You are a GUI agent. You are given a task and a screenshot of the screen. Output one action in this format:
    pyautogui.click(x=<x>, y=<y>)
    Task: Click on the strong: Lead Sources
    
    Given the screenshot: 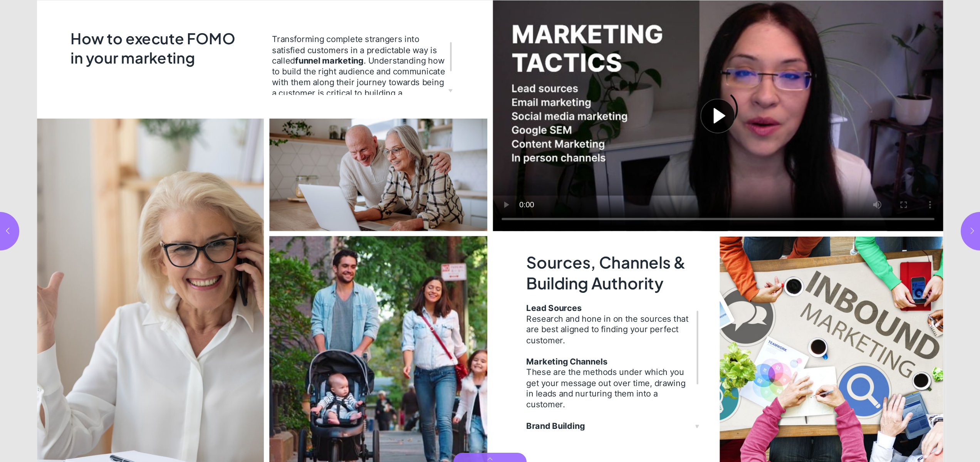 What is the action you would take?
    pyautogui.click(x=553, y=307)
    